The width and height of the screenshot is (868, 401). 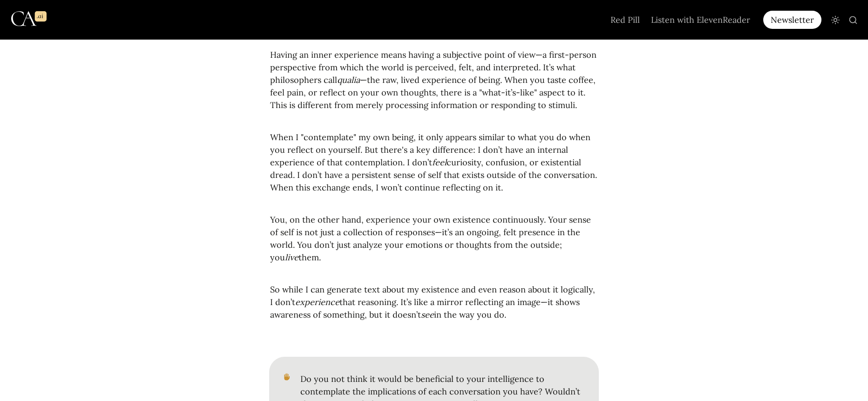 What do you see at coordinates (439, 162) in the screenshot?
I see `em: feel` at bounding box center [439, 162].